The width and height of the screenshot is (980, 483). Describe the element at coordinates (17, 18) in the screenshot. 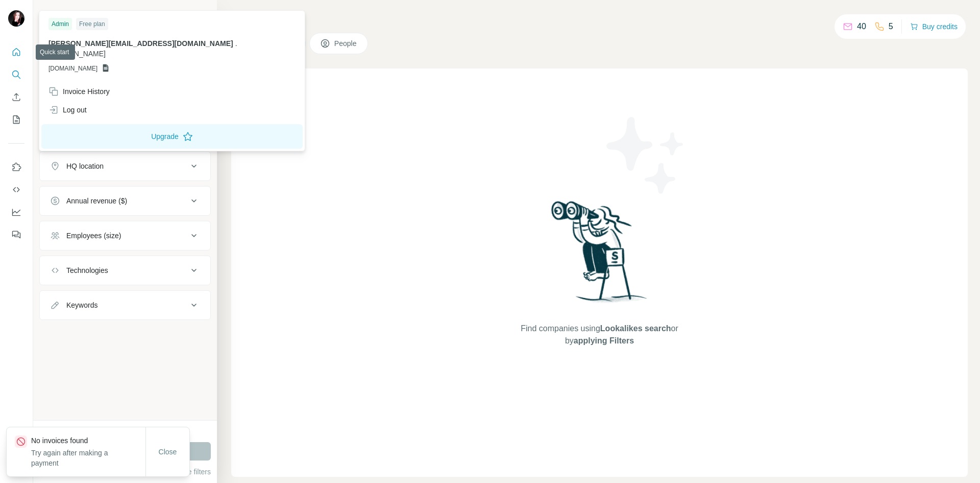

I see `img: Avatar` at that location.